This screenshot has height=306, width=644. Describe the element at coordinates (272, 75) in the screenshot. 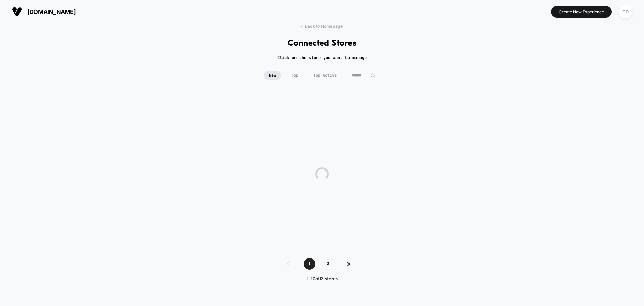

I see `span: New` at that location.